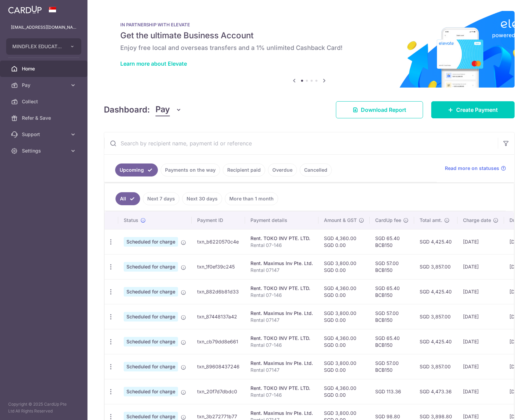 Image resolution: width=531 pixels, height=420 pixels. I want to click on a: Overdue, so click(282, 170).